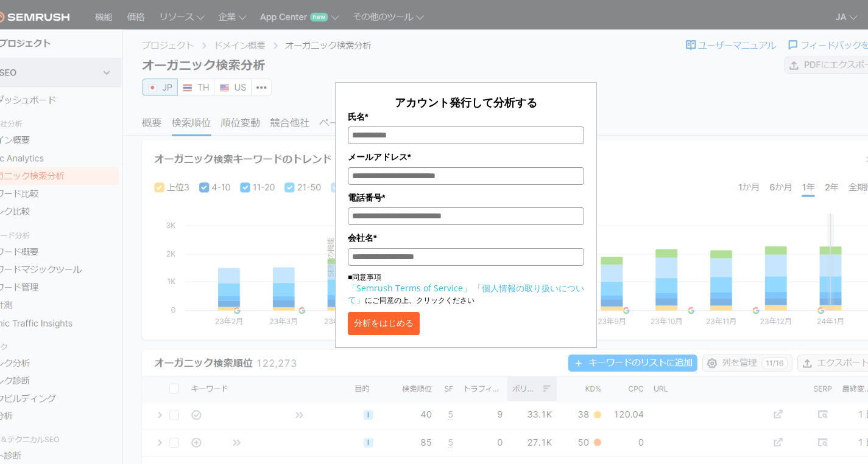 The height and width of the screenshot is (464, 868). What do you see at coordinates (466, 157) in the screenshot?
I see `label: メールアドレス*` at bounding box center [466, 157].